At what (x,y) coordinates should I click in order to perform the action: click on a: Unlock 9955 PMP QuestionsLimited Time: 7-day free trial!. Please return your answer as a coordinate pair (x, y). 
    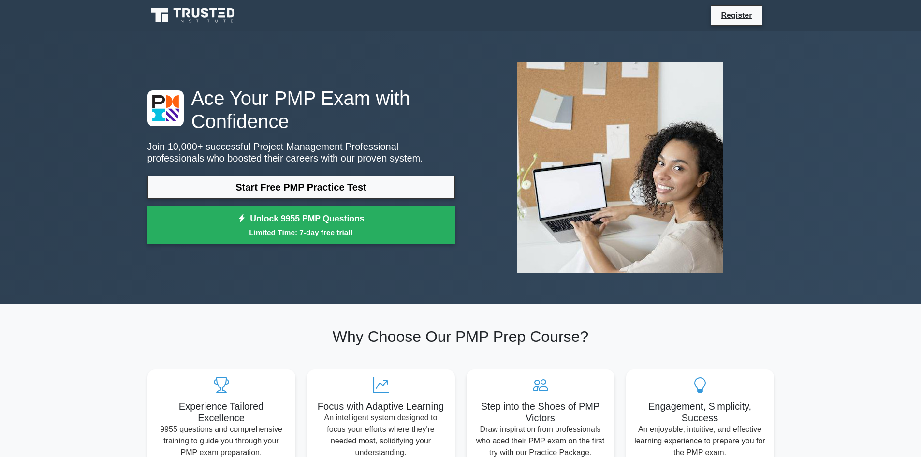
    Looking at the image, I should click on (301, 225).